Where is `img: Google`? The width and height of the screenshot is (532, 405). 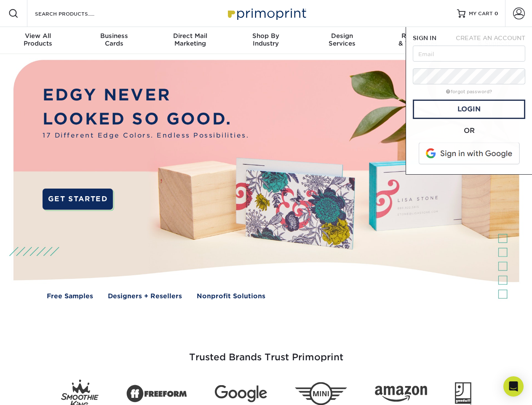
img: Google is located at coordinates (241, 393).